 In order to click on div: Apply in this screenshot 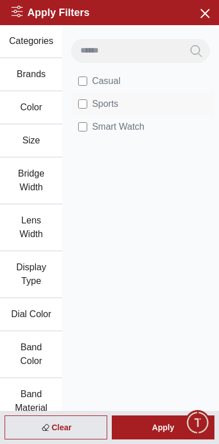, I will do `click(163, 427)`.